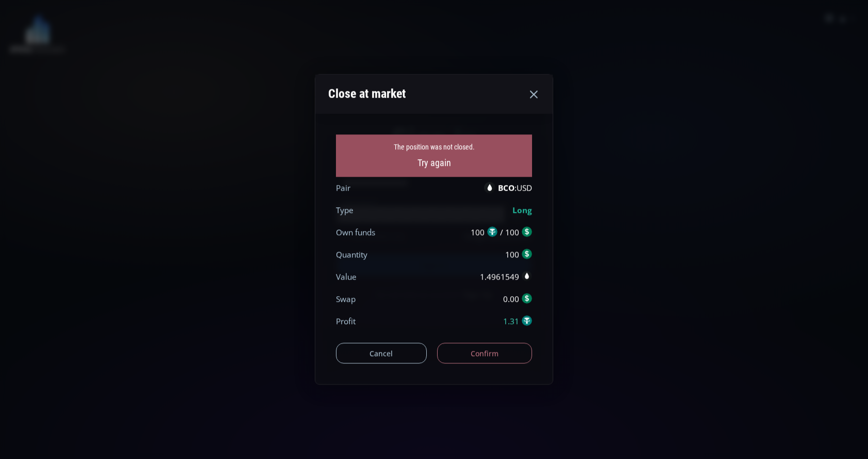 This screenshot has height=459, width=868. What do you see at coordinates (346, 277) in the screenshot?
I see `div: Value` at bounding box center [346, 277].